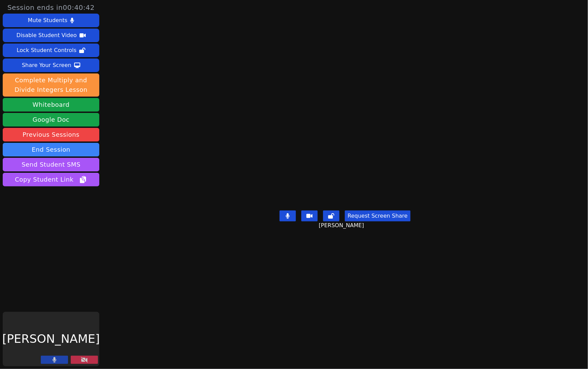 Image resolution: width=588 pixels, height=369 pixels. I want to click on button: Request Screen Share, so click(377, 216).